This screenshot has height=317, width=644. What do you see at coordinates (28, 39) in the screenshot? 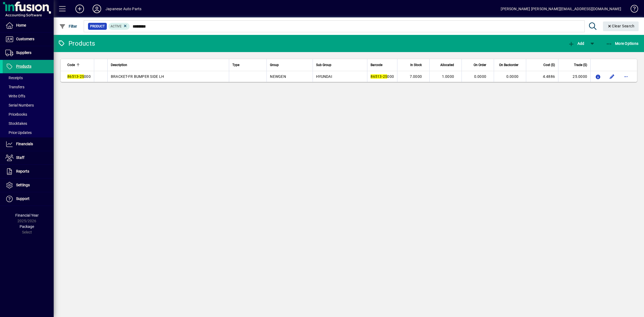
I see `a: Customers` at bounding box center [28, 39].